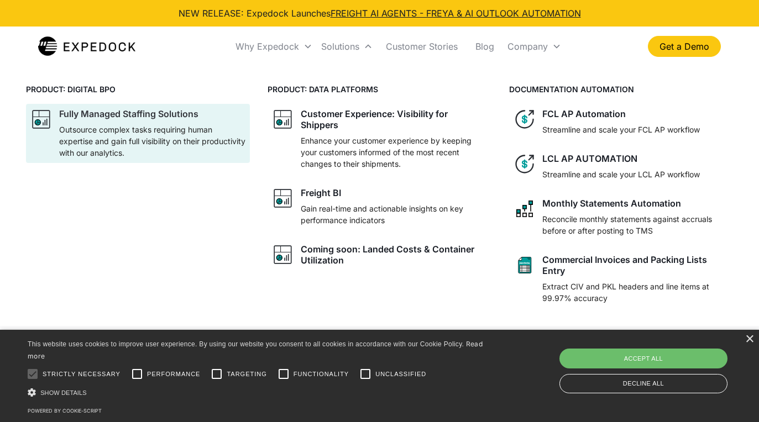  What do you see at coordinates (393, 119) in the screenshot?
I see `div: Customer Experience: Visibility for Shippers` at bounding box center [393, 119].